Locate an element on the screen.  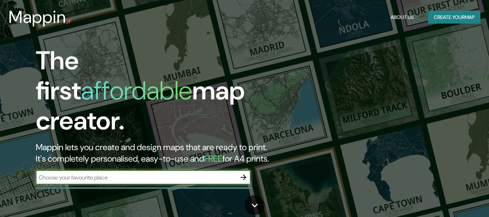
button: Create yourmap is located at coordinates (455, 17).